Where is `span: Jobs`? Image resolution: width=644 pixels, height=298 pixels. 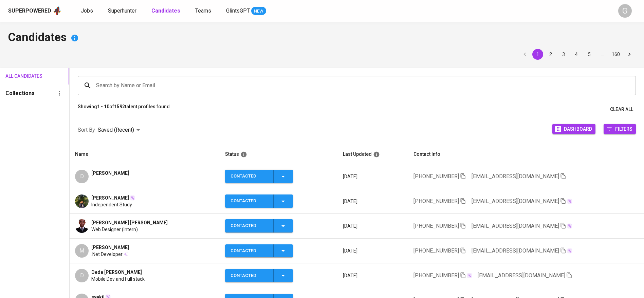 span: Jobs is located at coordinates (87, 11).